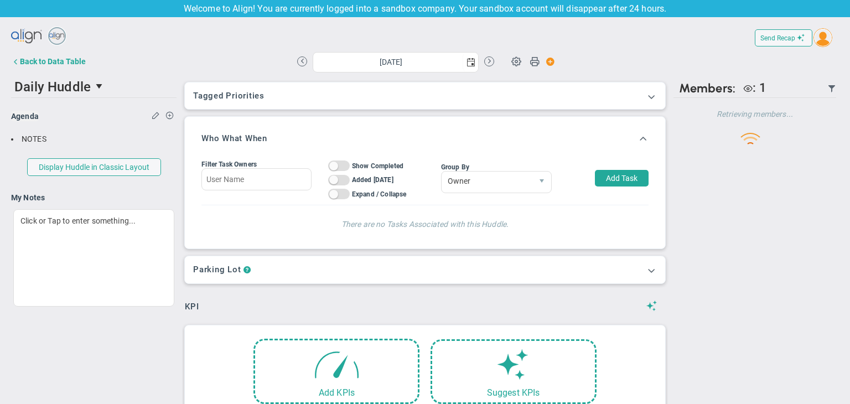 This screenshot has height=404, width=850. I want to click on button: Back to Data Table, so click(48, 61).